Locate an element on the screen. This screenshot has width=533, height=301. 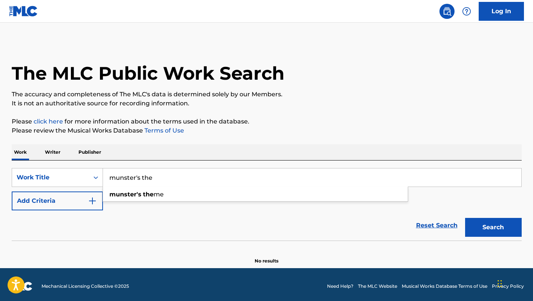
a: Musical Works Database Terms of Use is located at coordinates (444, 286).